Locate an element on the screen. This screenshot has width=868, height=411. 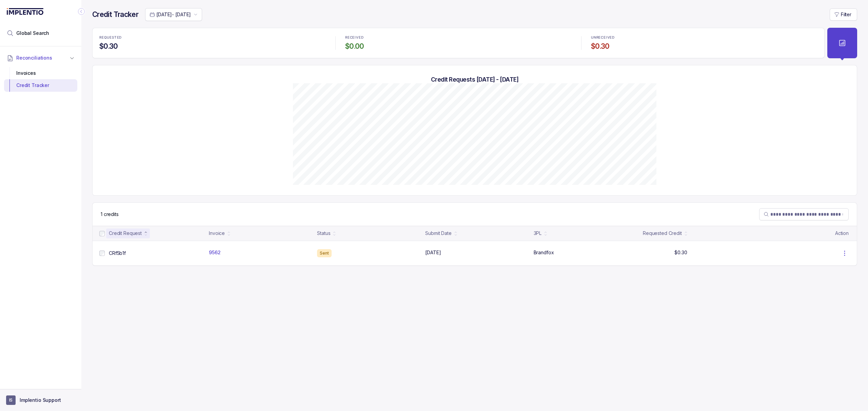
div: Invoices is located at coordinates (41, 73).